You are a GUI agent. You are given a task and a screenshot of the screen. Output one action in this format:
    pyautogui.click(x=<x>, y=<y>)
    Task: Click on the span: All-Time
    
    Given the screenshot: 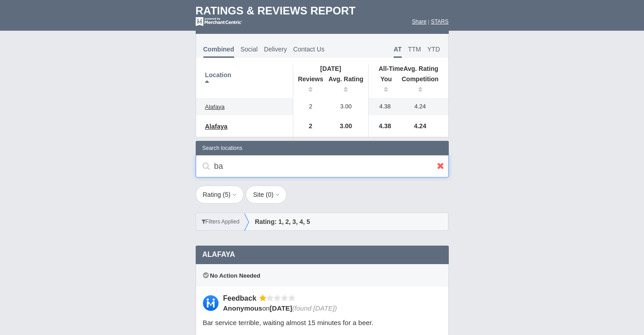 What is the action you would take?
    pyautogui.click(x=391, y=69)
    